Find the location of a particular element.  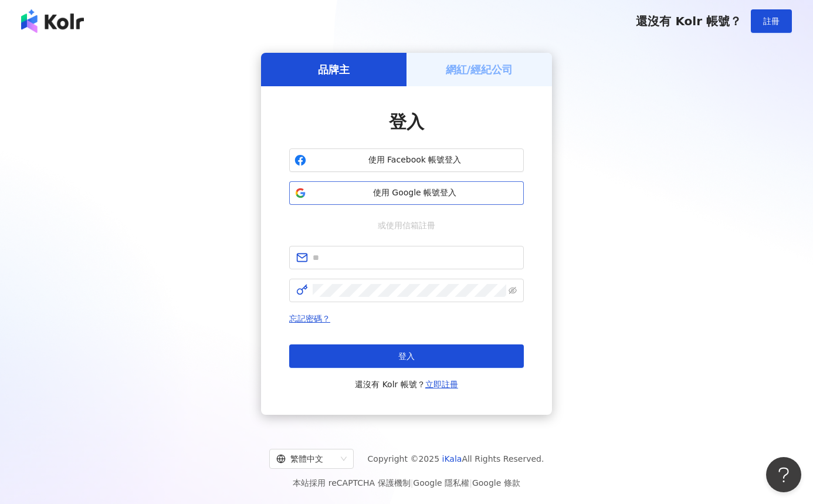

span: eye-invisible is located at coordinates (513, 290).